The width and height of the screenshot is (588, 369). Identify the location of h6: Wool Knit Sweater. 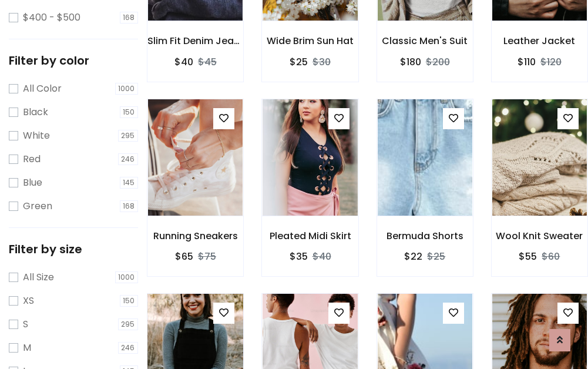
(540, 235).